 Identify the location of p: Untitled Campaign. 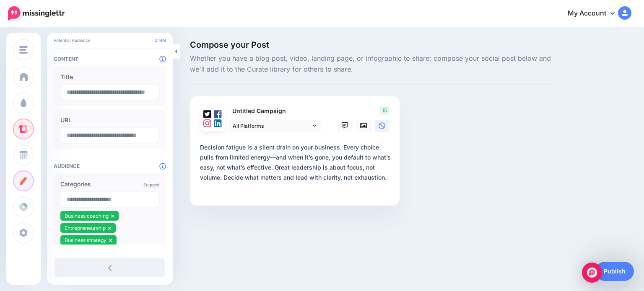
(275, 111).